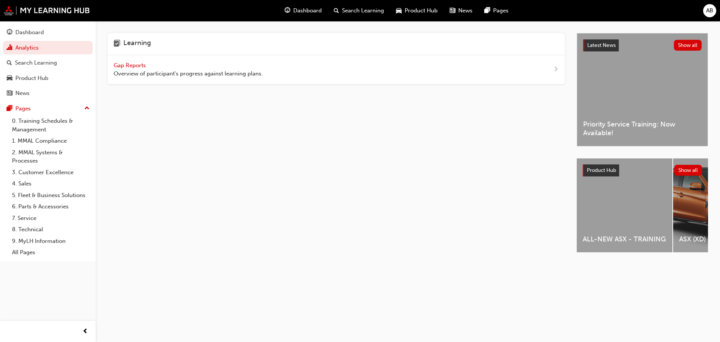 Image resolution: width=720 pixels, height=342 pixels. What do you see at coordinates (51, 252) in the screenshot?
I see `a: All Pages` at bounding box center [51, 252].